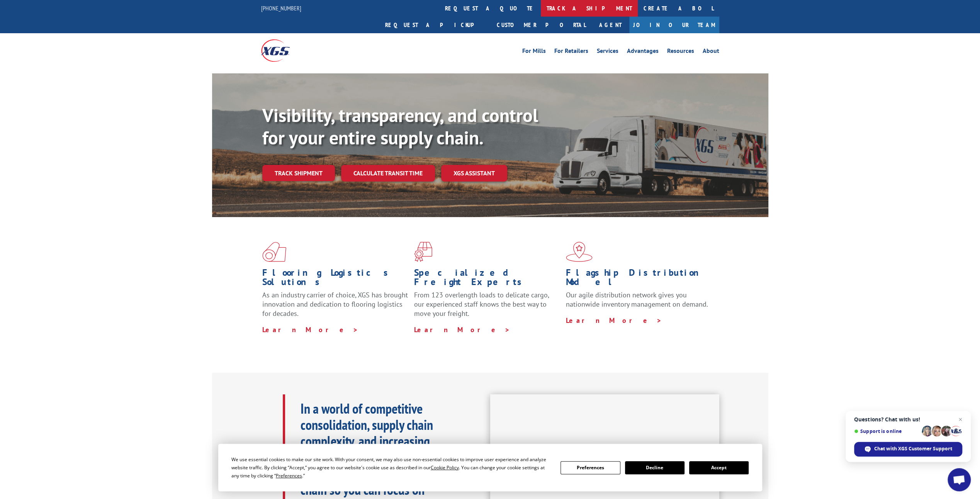 Image resolution: width=980 pixels, height=499 pixels. Describe the element at coordinates (435, 24) in the screenshot. I see `a: Request a pickup` at that location.